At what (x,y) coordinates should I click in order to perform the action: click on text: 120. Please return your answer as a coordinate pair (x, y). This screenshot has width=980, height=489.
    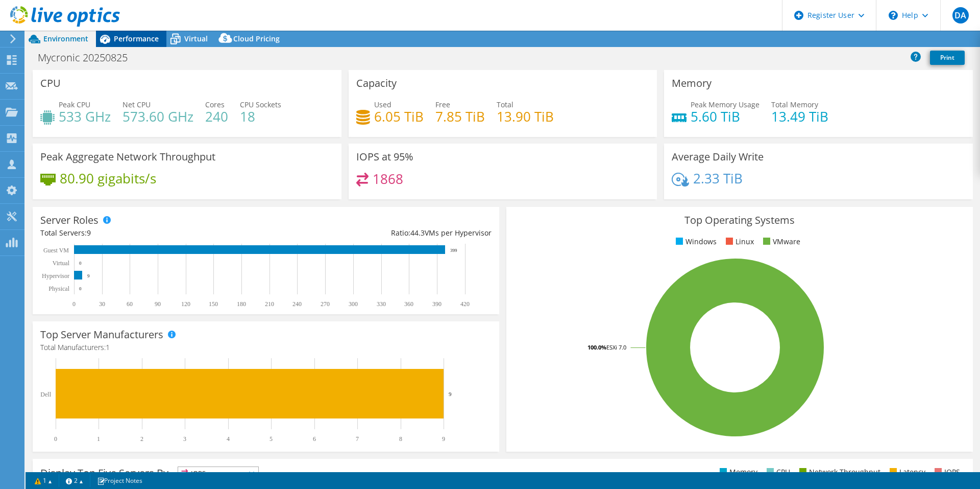
    Looking at the image, I should click on (185, 304).